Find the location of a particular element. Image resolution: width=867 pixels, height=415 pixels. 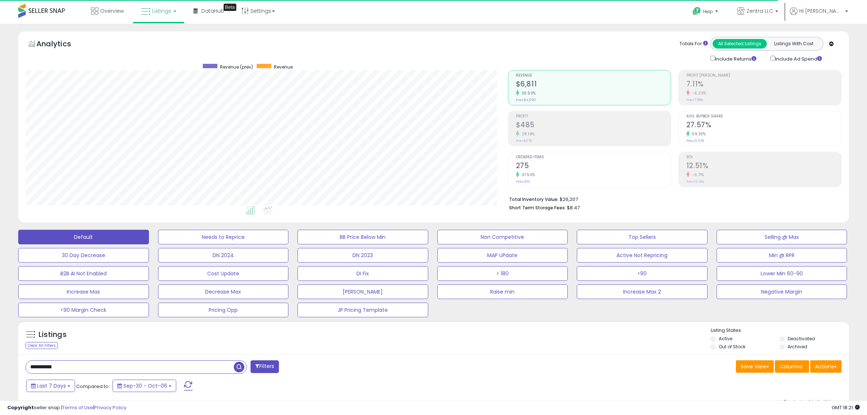

span: Revenue (prev) is located at coordinates (236, 67).